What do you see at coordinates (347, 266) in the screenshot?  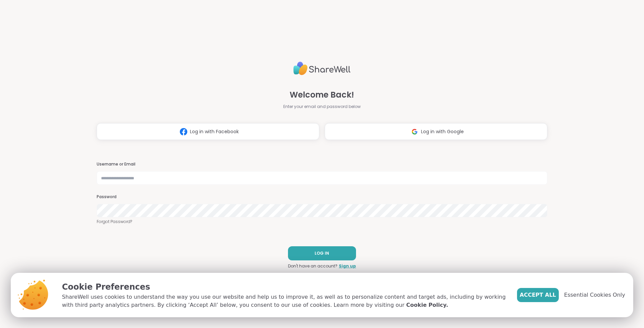 I see `a: Sign up` at bounding box center [347, 266].